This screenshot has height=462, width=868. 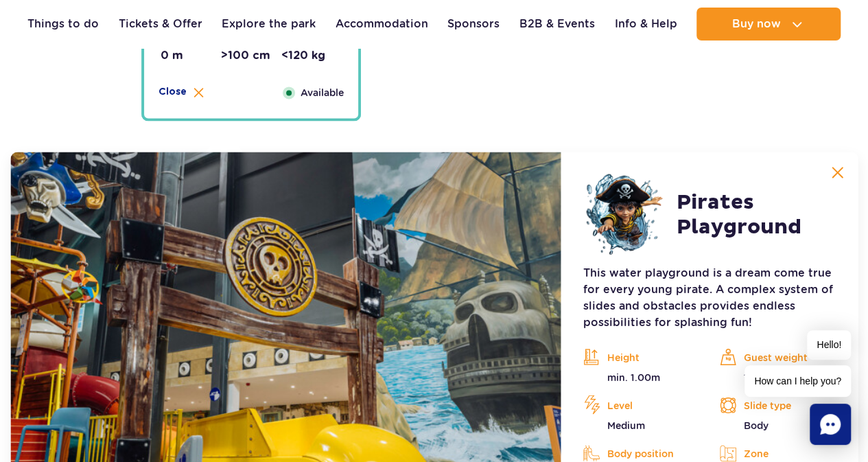 What do you see at coordinates (777, 357) in the screenshot?
I see `p: Guest weight` at bounding box center [777, 357].